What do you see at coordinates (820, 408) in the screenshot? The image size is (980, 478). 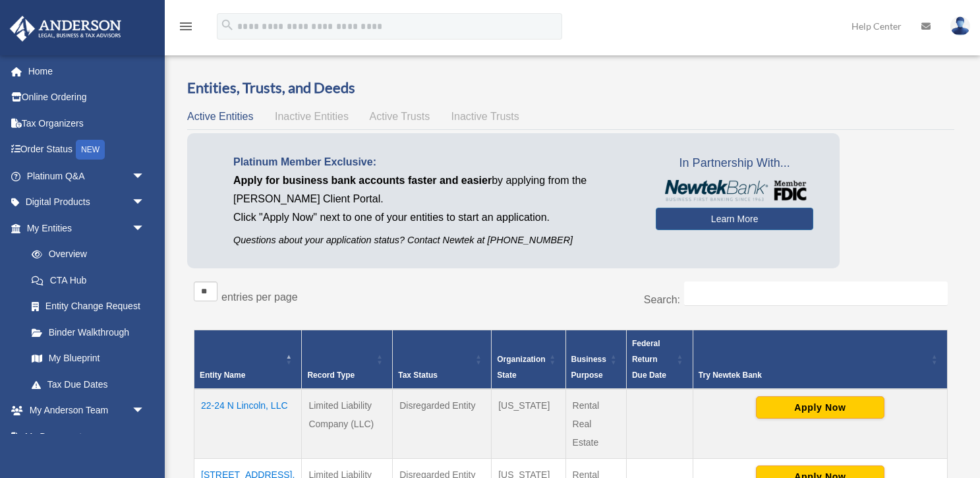 I see `button: Apply Now` at bounding box center [820, 408].